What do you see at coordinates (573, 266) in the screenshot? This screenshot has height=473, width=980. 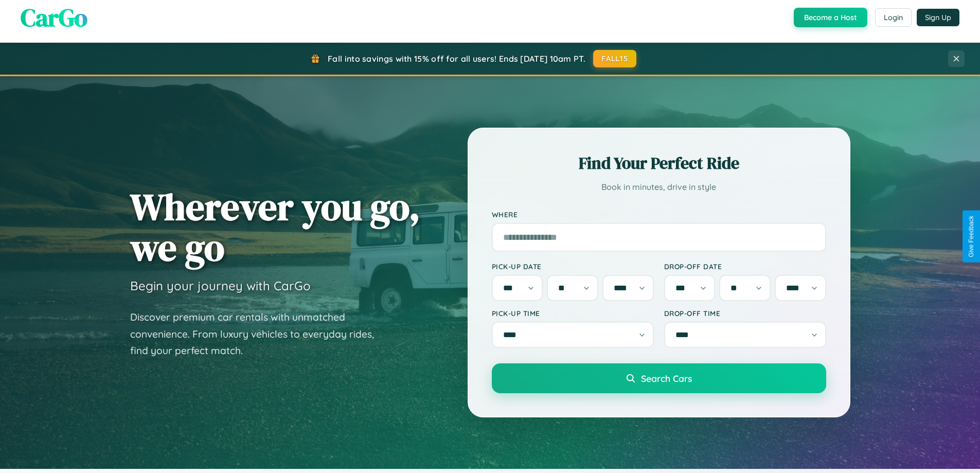 I see `label: Pick-up Date` at bounding box center [573, 266].